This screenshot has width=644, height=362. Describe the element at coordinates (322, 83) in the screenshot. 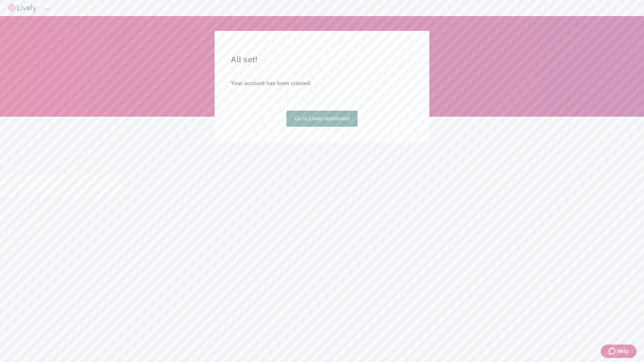

I see `h4: Your account has been created.` at that location.